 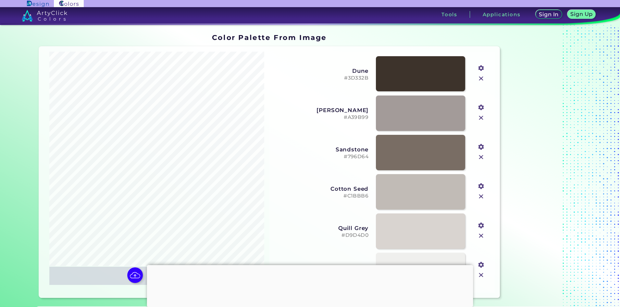 What do you see at coordinates (449, 14) in the screenshot?
I see `h3: Tools` at bounding box center [449, 14].